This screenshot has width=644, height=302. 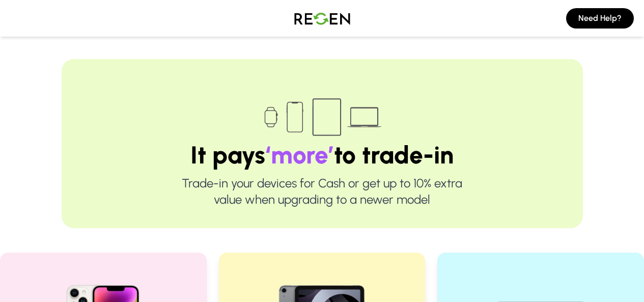 What do you see at coordinates (600, 18) in the screenshot?
I see `button: Need Help?` at bounding box center [600, 18].